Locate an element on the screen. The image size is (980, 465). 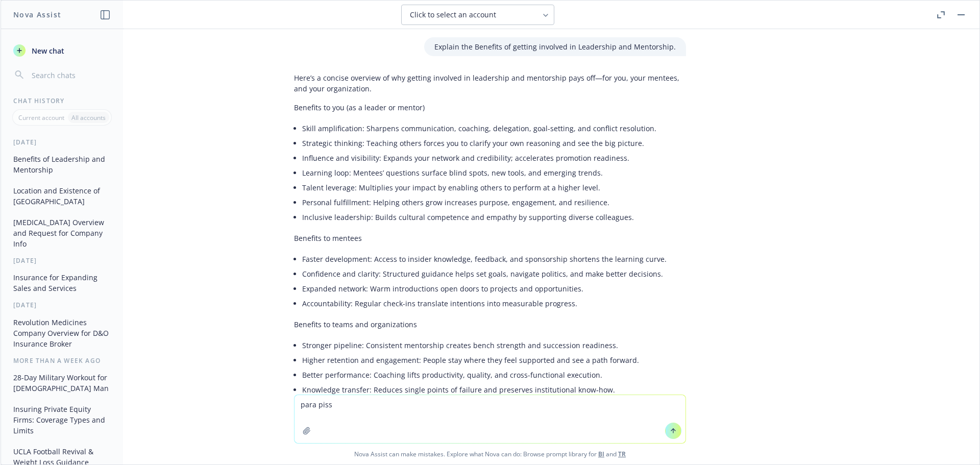
p: Benefits to you (as a leader or mentor) is located at coordinates (490, 107).